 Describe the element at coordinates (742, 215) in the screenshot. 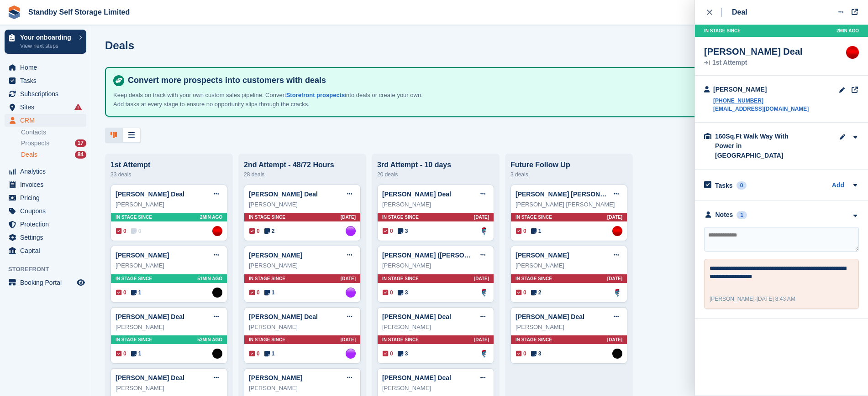

I see `div: 1` at that location.